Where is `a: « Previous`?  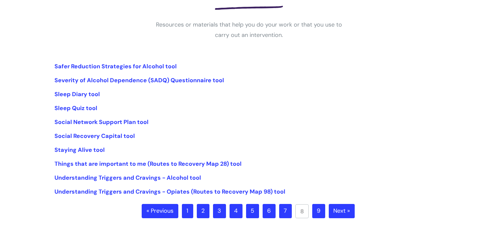 a: « Previous is located at coordinates (160, 211).